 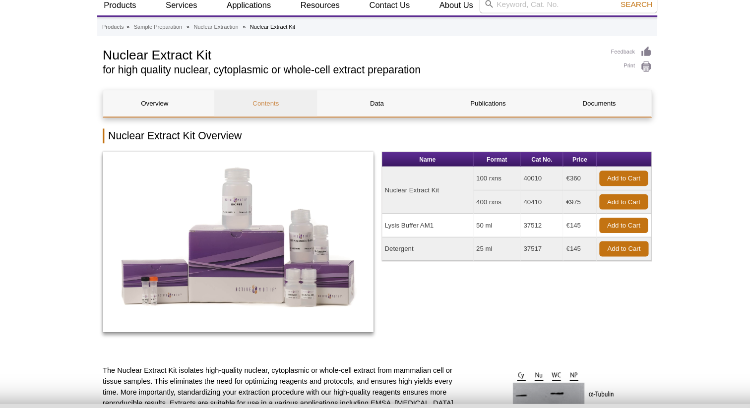 What do you see at coordinates (483, 162) in the screenshot?
I see `td: 100 rxns` at bounding box center [483, 162].